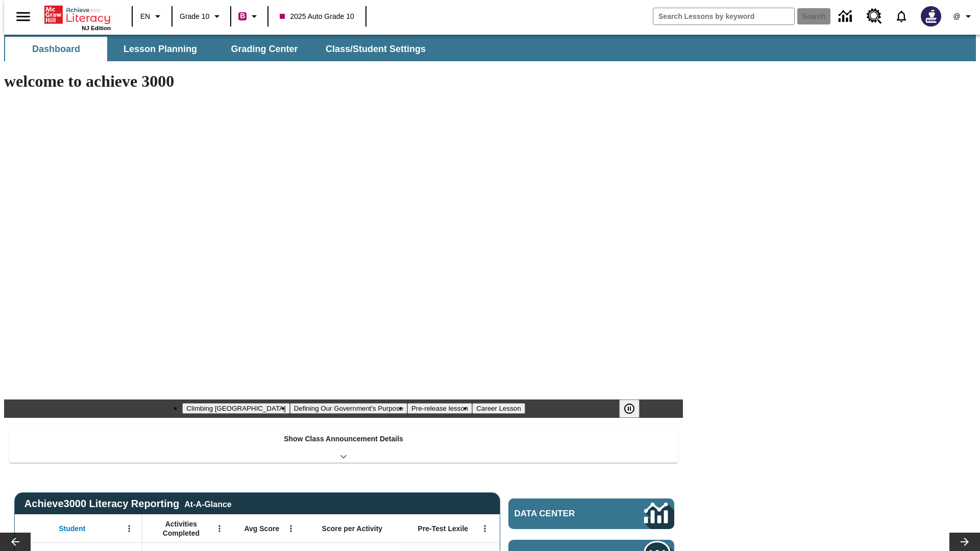 Image resolution: width=980 pixels, height=551 pixels. What do you see at coordinates (498, 408) in the screenshot?
I see `button: Slide 4 Career Lesson` at bounding box center [498, 408].